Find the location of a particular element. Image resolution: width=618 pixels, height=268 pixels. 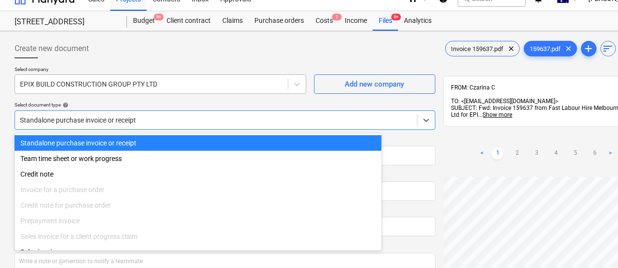

div: Chat Widget is located at coordinates (594, 244).